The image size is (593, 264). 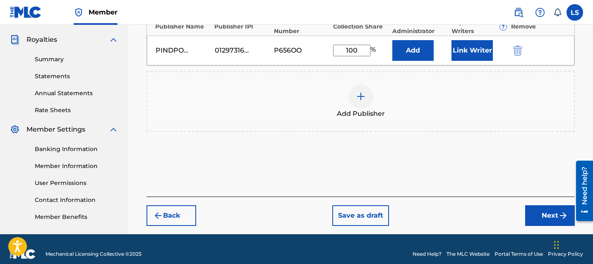 I want to click on a: Portal Terms of Use, so click(x=518, y=254).